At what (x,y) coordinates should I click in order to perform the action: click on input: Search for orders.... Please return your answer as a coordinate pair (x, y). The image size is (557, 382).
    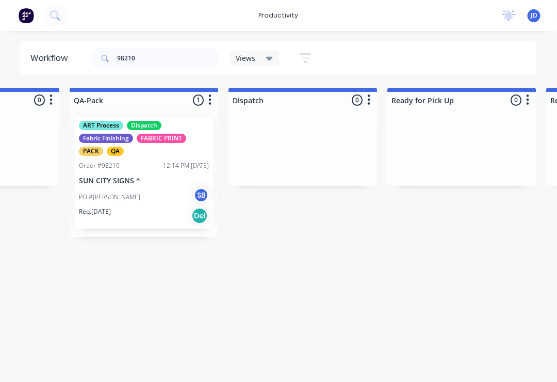
    Looking at the image, I should click on (169, 58).